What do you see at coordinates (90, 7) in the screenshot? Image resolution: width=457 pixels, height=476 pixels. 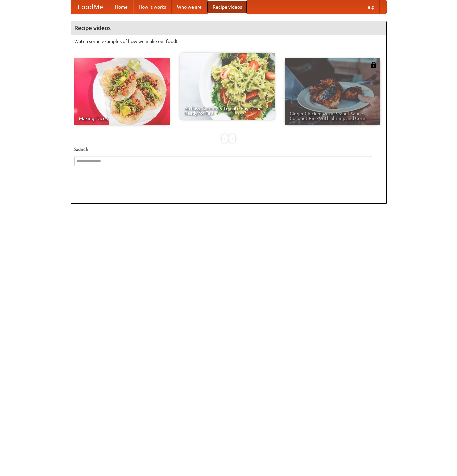 I see `a: FoodMe` at bounding box center [90, 7].